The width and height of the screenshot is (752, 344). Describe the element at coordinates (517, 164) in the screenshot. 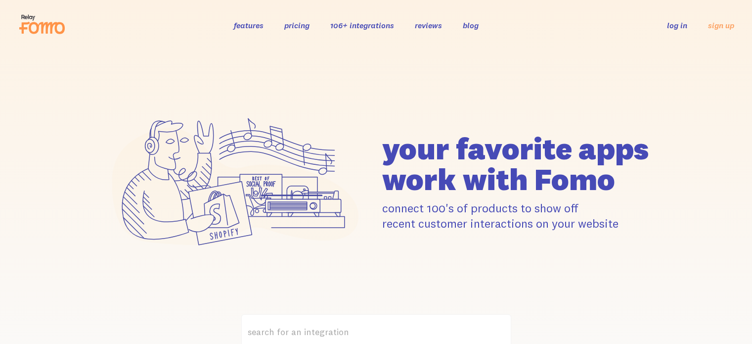

I see `h1: your favorite apps work with Fomo` at that location.